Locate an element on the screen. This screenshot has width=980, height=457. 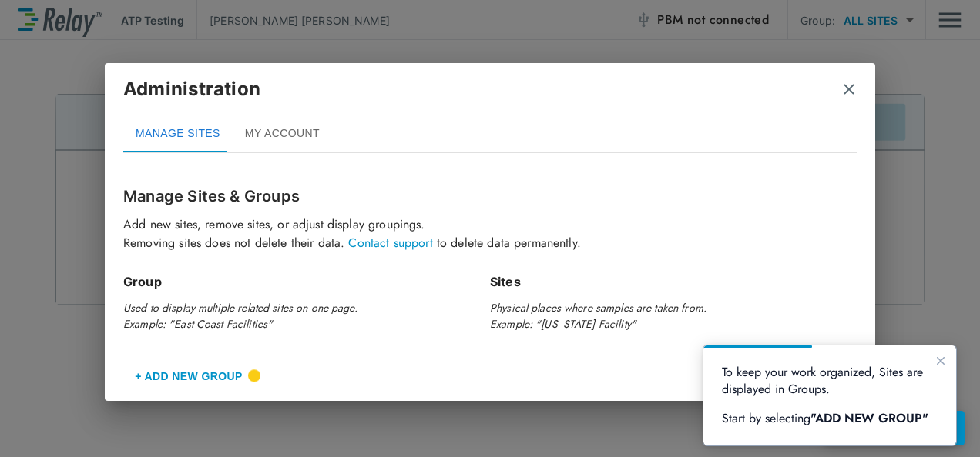
div: 4 is located at coordinates (17, 17).